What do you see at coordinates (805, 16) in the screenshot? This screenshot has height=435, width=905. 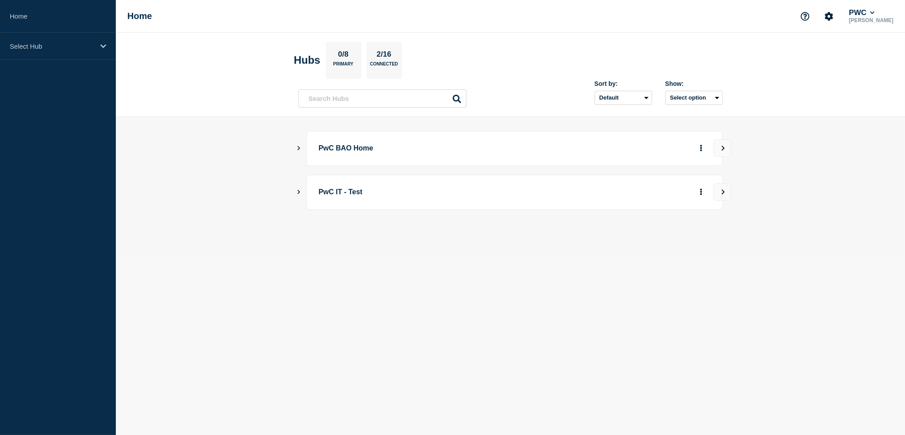 I see `button: Support` at bounding box center [805, 16].